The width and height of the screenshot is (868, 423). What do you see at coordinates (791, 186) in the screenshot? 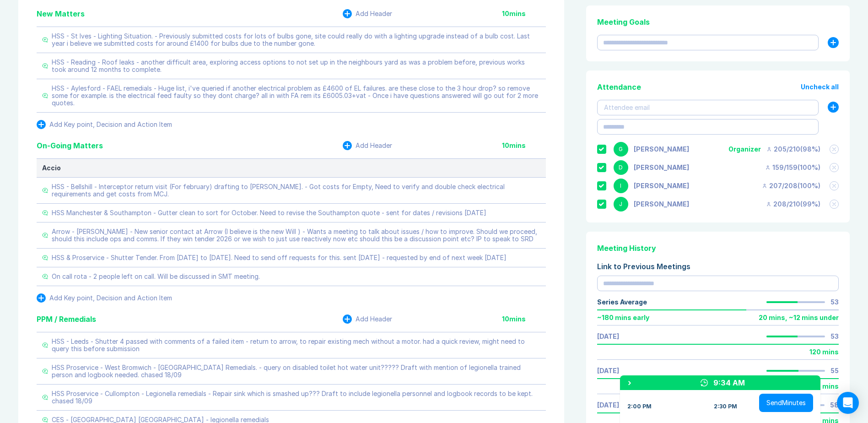
I see `div: 207 / 208 ( 100 %)` at bounding box center [791, 186].